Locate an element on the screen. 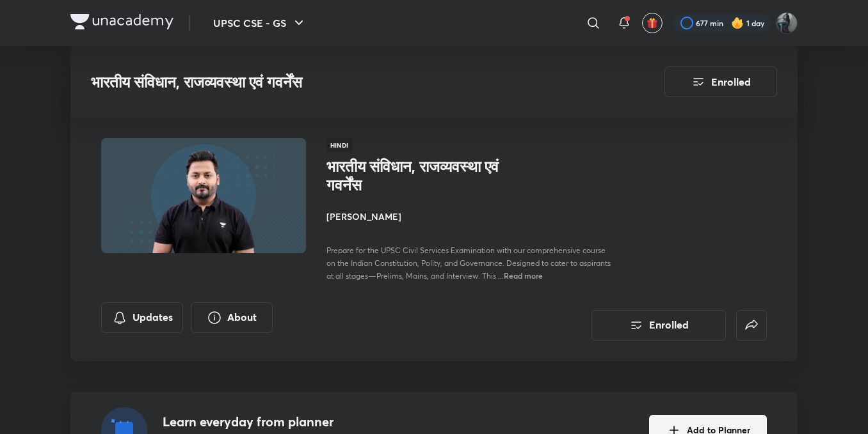  span: Prepare for the UPSC Civil Services Examination with our comprehensive course on the Indian Const... is located at coordinates (469, 263).